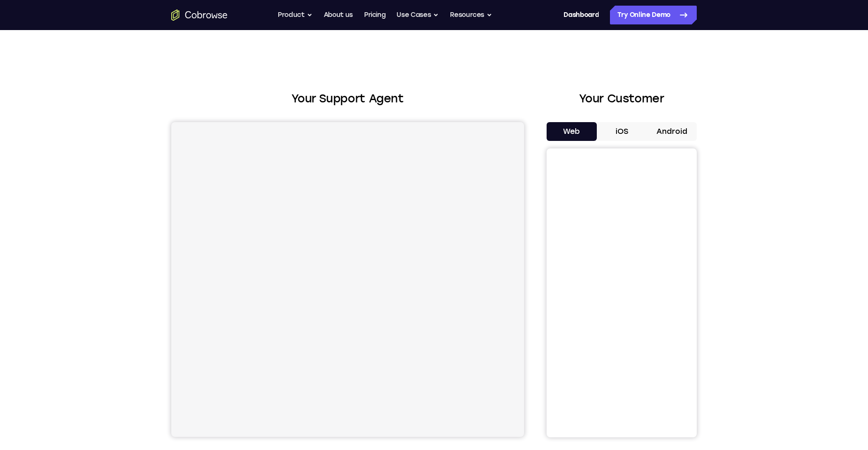 The width and height of the screenshot is (868, 450). I want to click on a: Pricing, so click(375, 15).